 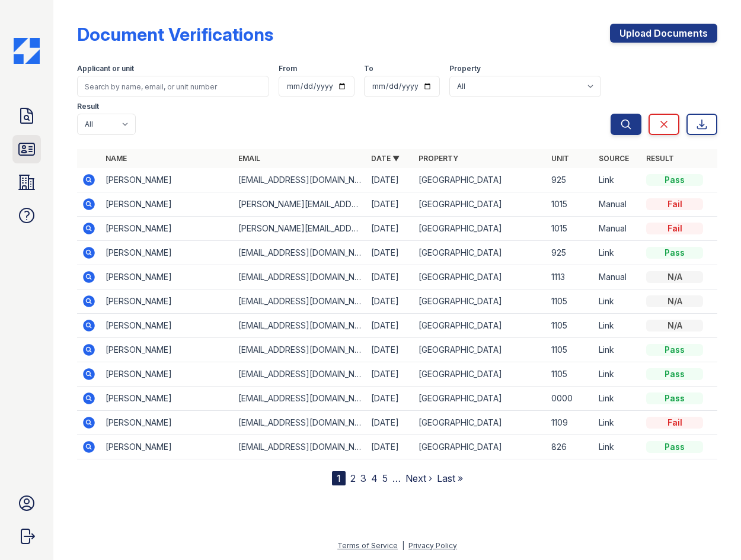 What do you see at coordinates (353, 479) in the screenshot?
I see `a: 2` at bounding box center [353, 479].